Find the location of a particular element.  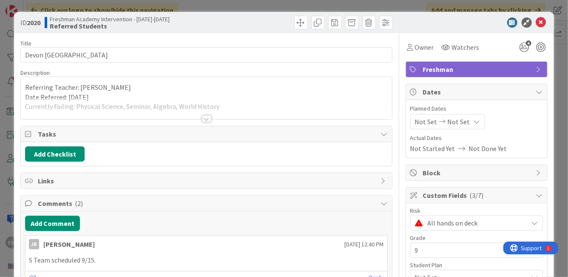

div: Grade is located at coordinates (476, 238).